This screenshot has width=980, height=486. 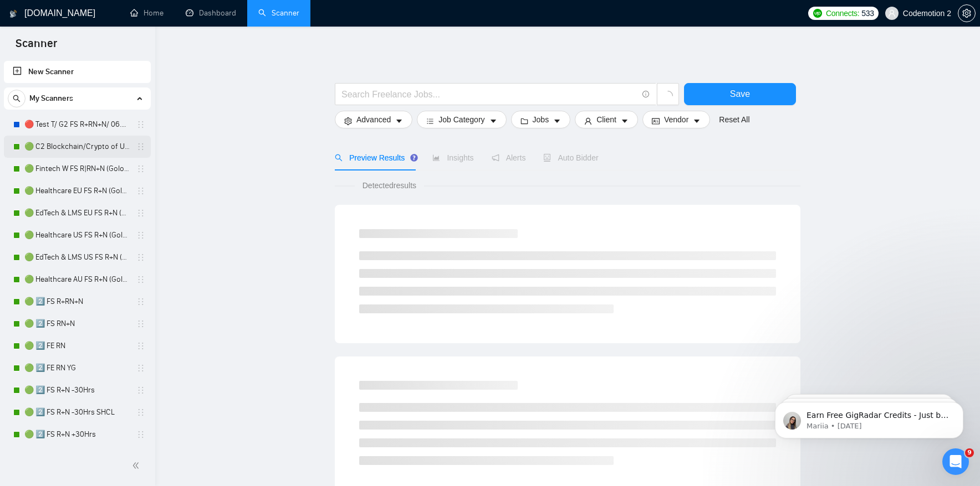 What do you see at coordinates (77, 280) in the screenshot?
I see `a: 🟢 Healthcare AU FS R+N (Golovach FS)` at bounding box center [77, 280].